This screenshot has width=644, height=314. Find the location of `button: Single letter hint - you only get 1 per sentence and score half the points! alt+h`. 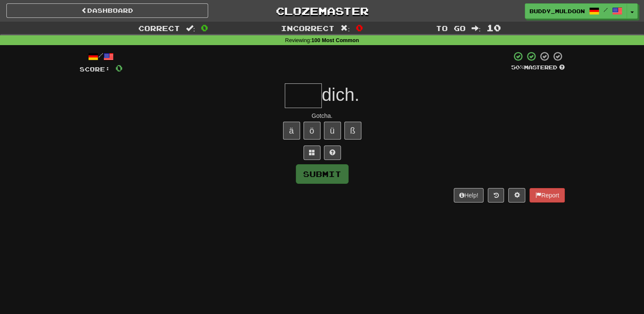

button: Single letter hint - you only get 1 per sentence and score half the points! alt+h is located at coordinates (333, 153).